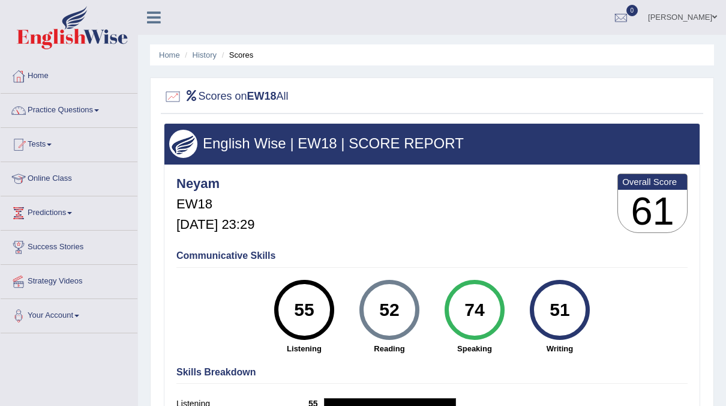 The width and height of the screenshot is (726, 406). Describe the element at coordinates (205, 55) in the screenshot. I see `a: History` at that location.